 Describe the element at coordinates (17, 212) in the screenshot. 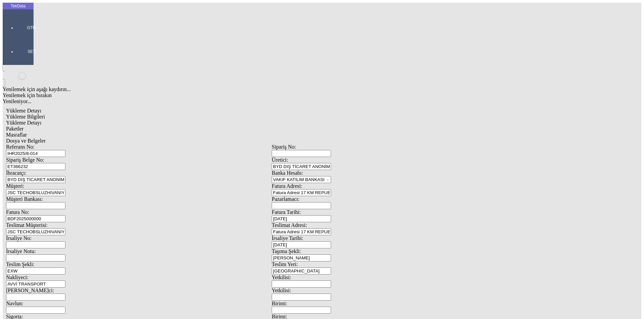

I see `span: Fatura No:` at that location.